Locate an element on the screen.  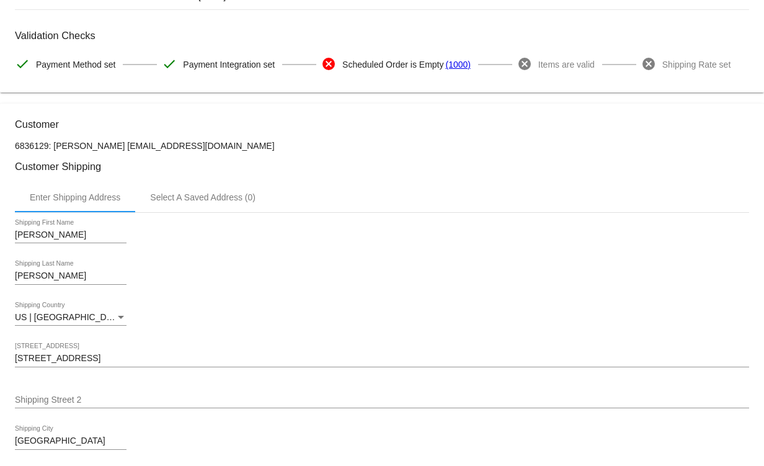
h3: Validation Checks is located at coordinates (382, 35).